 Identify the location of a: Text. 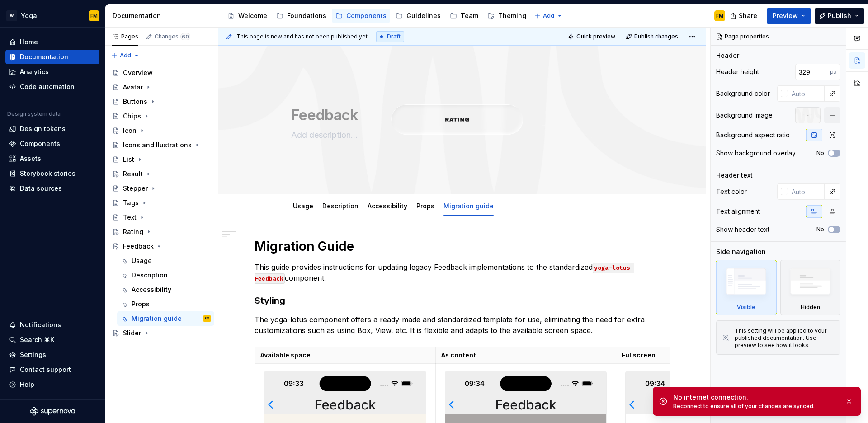
(161, 218).